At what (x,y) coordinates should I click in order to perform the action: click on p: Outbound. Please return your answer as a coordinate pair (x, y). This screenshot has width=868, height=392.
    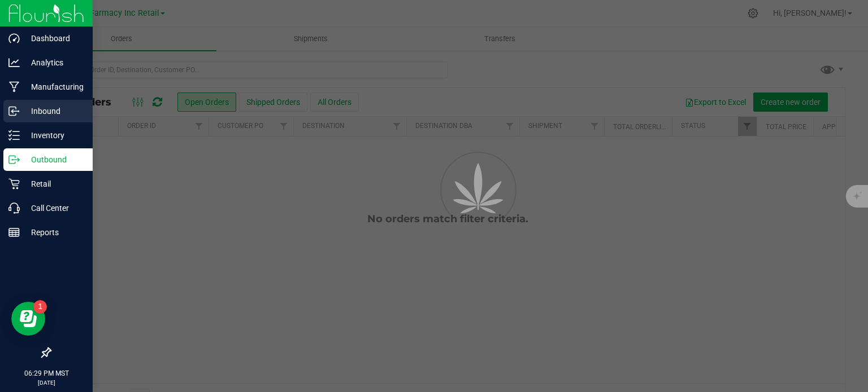
    Looking at the image, I should click on (54, 160).